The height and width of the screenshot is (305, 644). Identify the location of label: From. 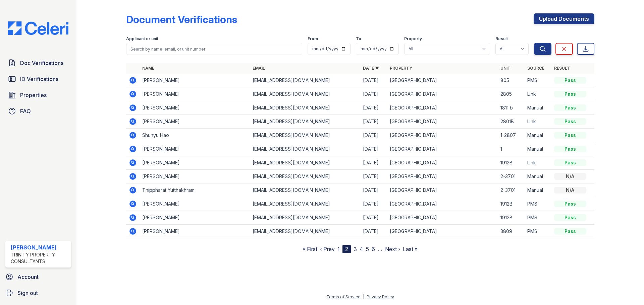
(312, 39).